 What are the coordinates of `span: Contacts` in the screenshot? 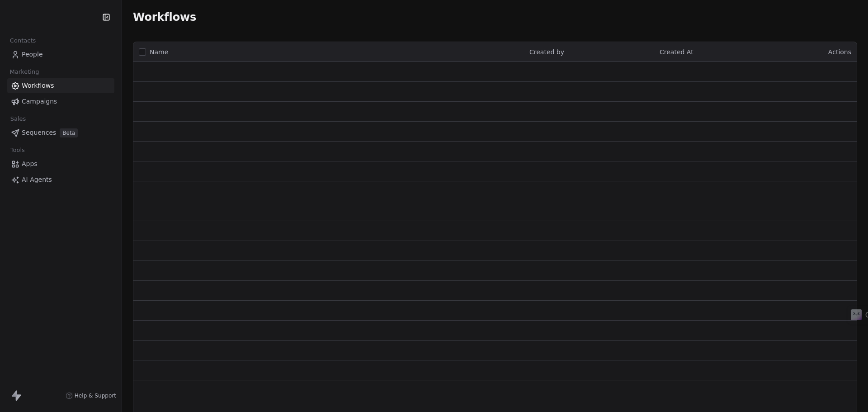 It's located at (23, 40).